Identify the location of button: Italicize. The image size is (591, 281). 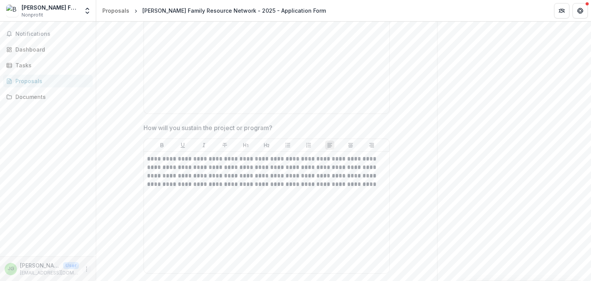
(204, 145).